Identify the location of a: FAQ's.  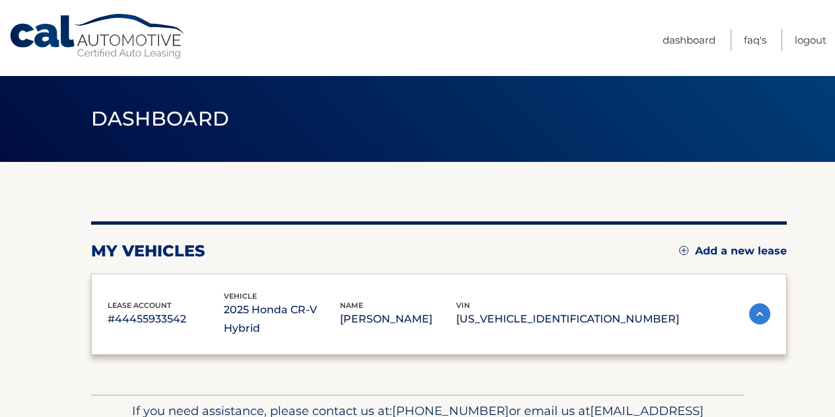
(755, 40).